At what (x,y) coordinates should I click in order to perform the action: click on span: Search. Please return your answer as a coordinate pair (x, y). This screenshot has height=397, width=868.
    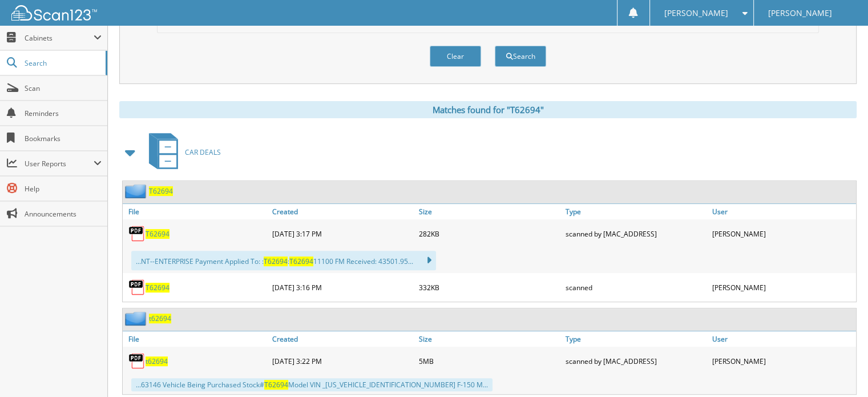
    Looking at the image, I should click on (62, 63).